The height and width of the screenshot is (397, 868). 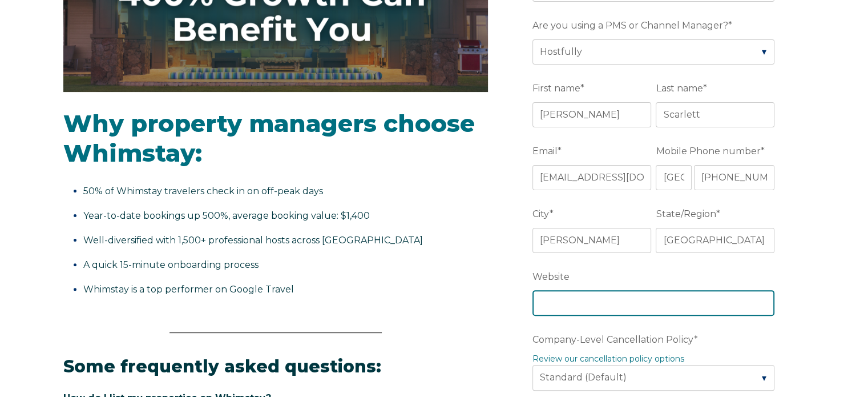 I want to click on span: Whimstay is a top performer on Google Travel, so click(x=188, y=289).